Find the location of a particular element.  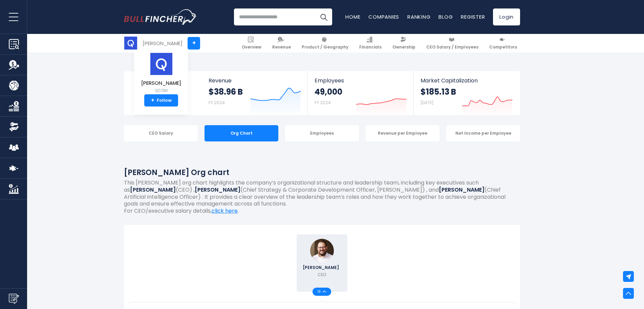

a: Ranking is located at coordinates (419, 16).